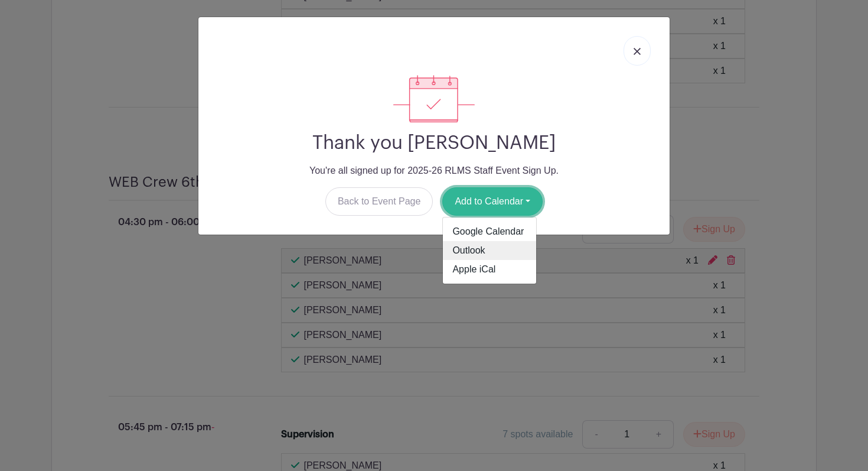 This screenshot has height=471, width=868. What do you see at coordinates (493, 201) in the screenshot?
I see `button: Add to Calendar` at bounding box center [493, 201].